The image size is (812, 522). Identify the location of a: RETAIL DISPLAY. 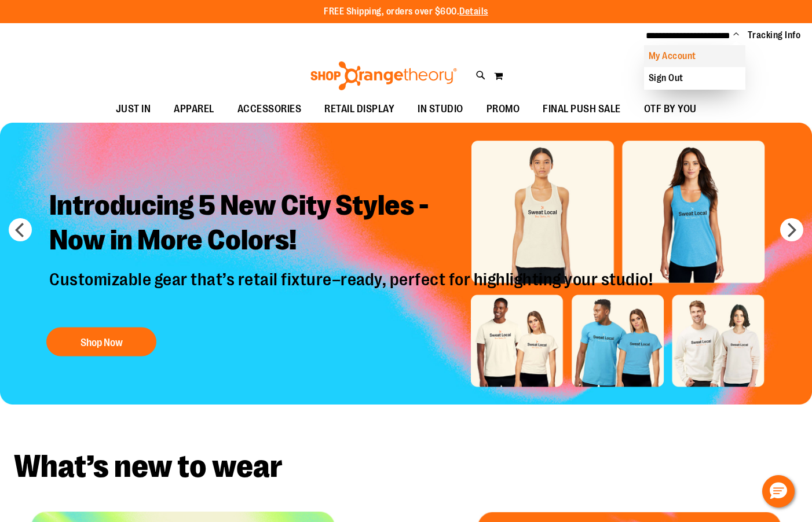
(359, 109).